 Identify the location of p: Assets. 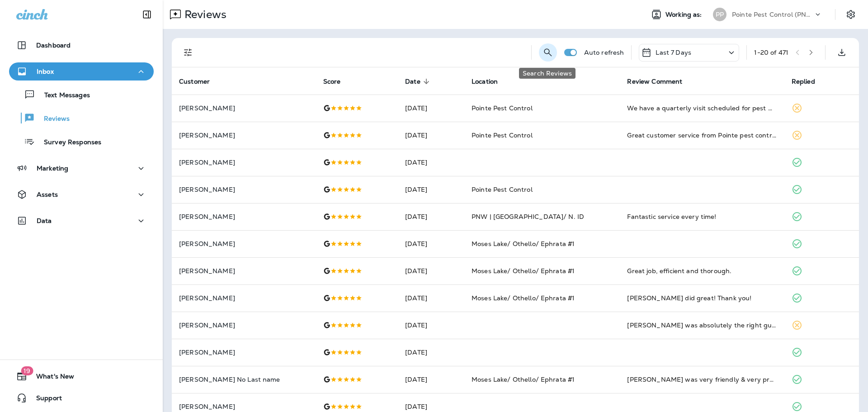
(47, 194).